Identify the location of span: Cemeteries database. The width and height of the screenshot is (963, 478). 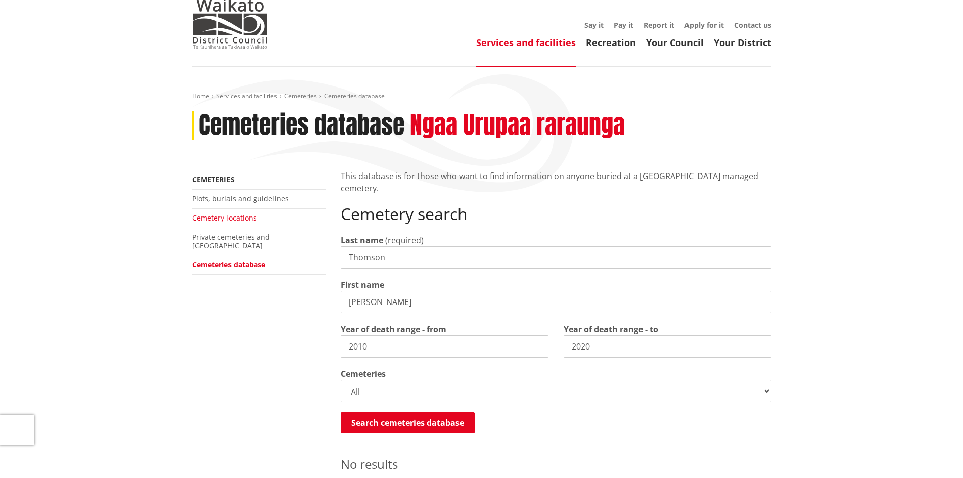
(354, 96).